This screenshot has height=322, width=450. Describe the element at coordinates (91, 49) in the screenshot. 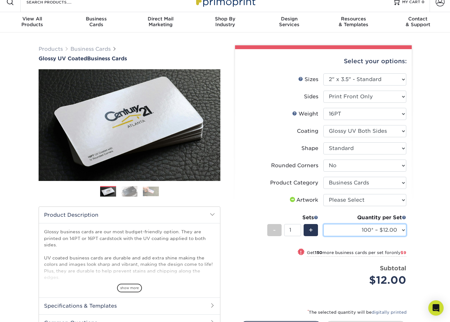

I see `a: Business Cards` at that location.